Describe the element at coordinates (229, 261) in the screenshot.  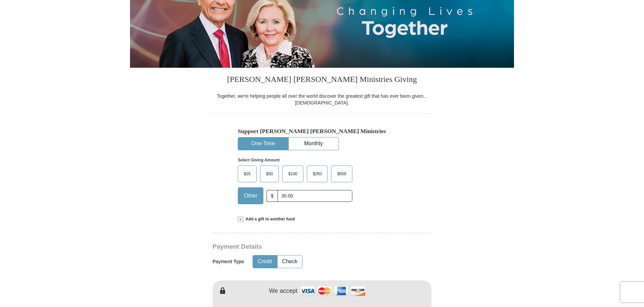
I see `h5: Payment Type` at that location.